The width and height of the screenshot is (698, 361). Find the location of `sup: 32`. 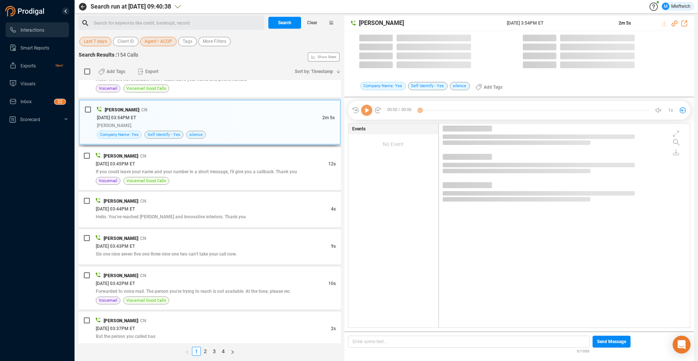

sup: 32 is located at coordinates (60, 102).